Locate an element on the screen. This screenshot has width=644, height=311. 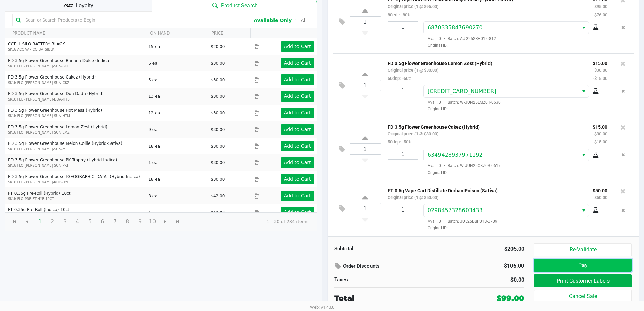
td: 15 ea is located at coordinates (176, 47).